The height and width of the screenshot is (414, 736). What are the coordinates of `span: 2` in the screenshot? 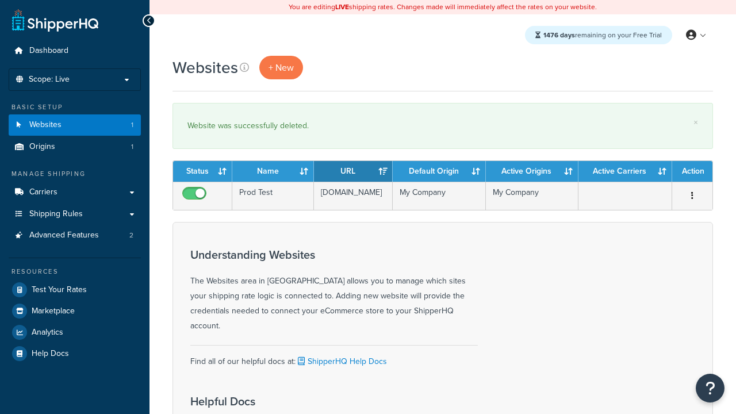 It's located at (131, 235).